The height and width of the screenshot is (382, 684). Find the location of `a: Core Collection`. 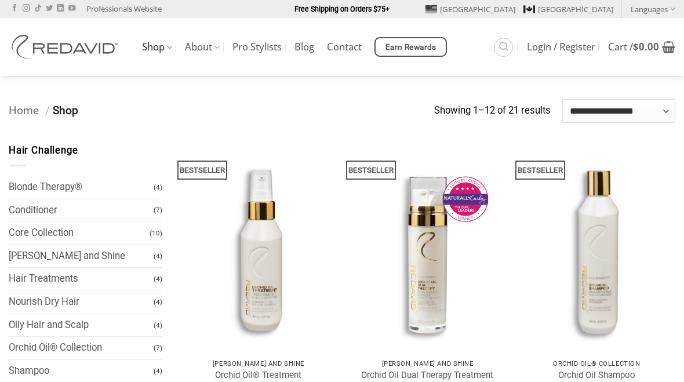

a: Core Collection is located at coordinates (79, 233).